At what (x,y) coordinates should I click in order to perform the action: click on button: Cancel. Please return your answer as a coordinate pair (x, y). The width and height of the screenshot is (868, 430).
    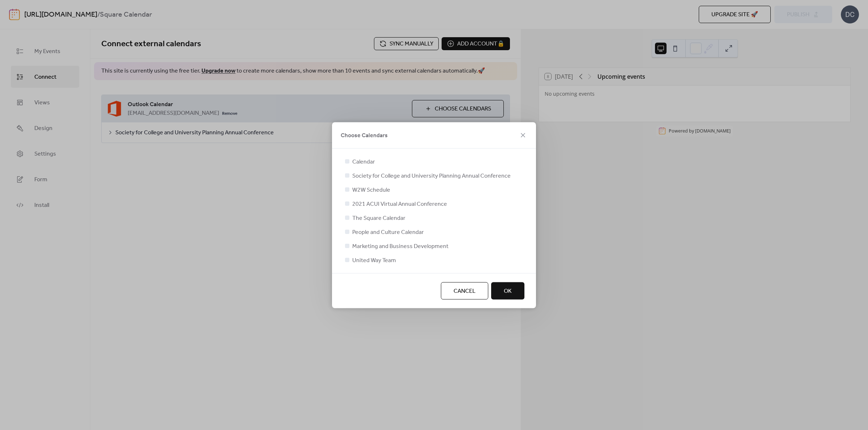
    Looking at the image, I should click on (464, 291).